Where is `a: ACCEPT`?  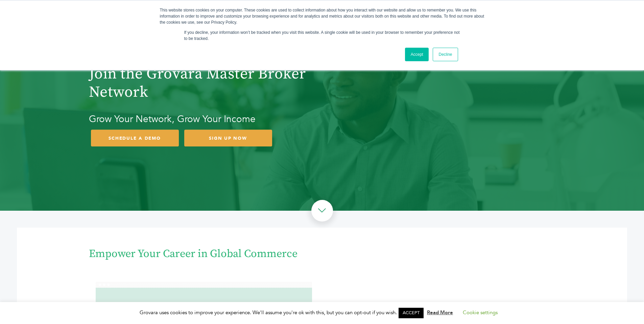 a: ACCEPT is located at coordinates (411, 313).